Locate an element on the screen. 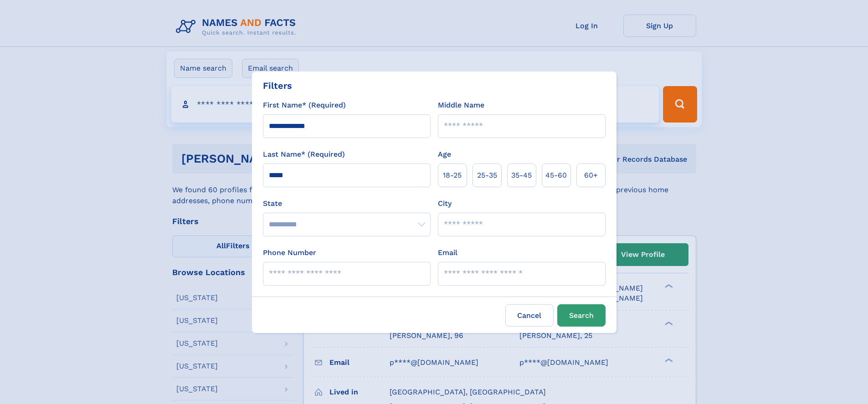 The height and width of the screenshot is (404, 868). label: Cancel is located at coordinates (530, 315).